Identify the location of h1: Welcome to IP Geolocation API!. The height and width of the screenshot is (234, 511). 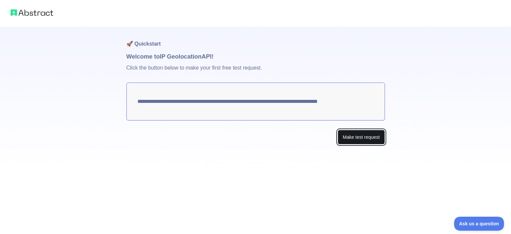
(255, 57).